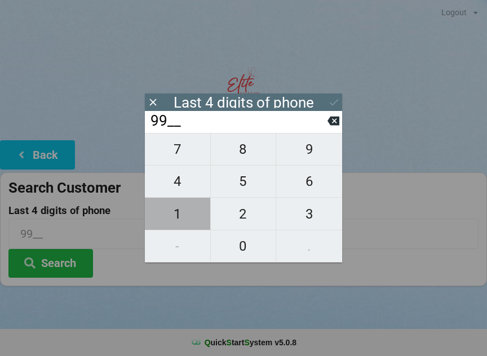  Describe the element at coordinates (178, 181) in the screenshot. I see `button: 4` at that location.